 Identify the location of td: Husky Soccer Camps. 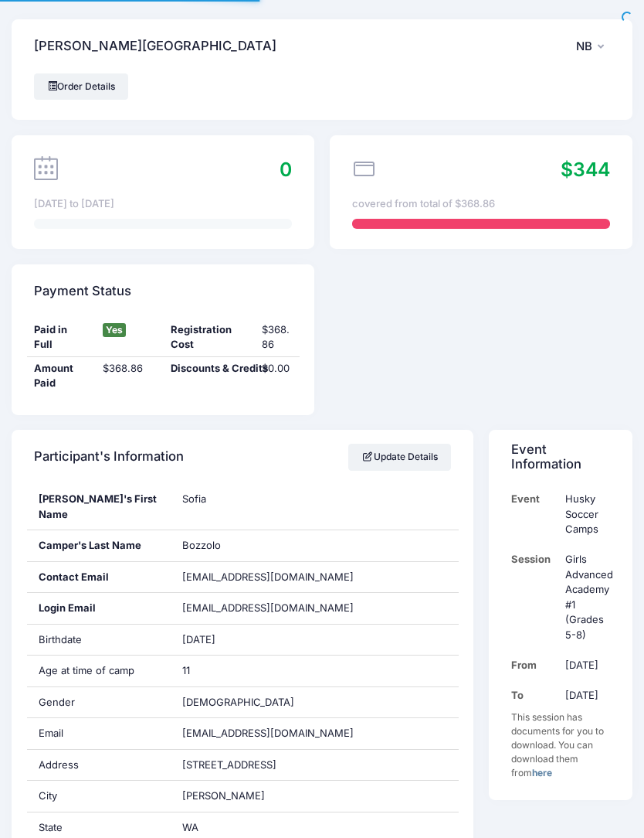
(587, 514).